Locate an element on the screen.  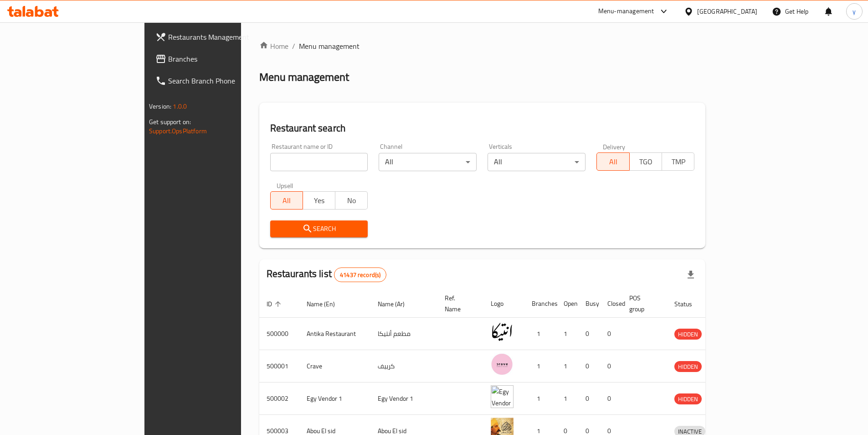
h2: Restaurants list is located at coordinates (327, 274).